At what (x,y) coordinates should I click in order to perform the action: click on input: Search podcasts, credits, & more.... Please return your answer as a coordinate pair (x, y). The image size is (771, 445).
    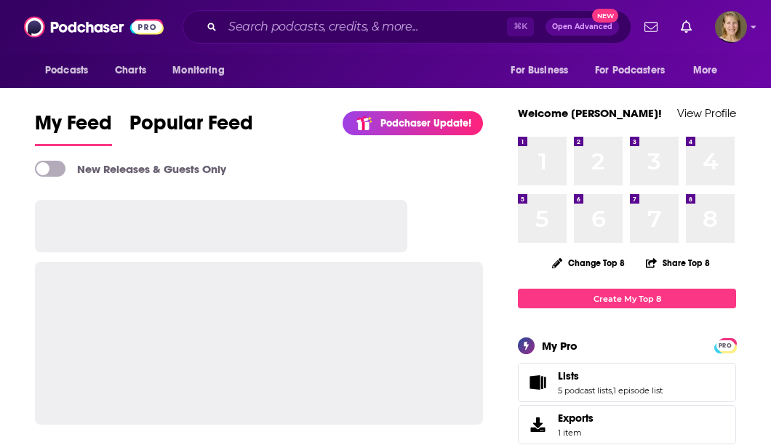
    Looking at the image, I should click on (365, 27).